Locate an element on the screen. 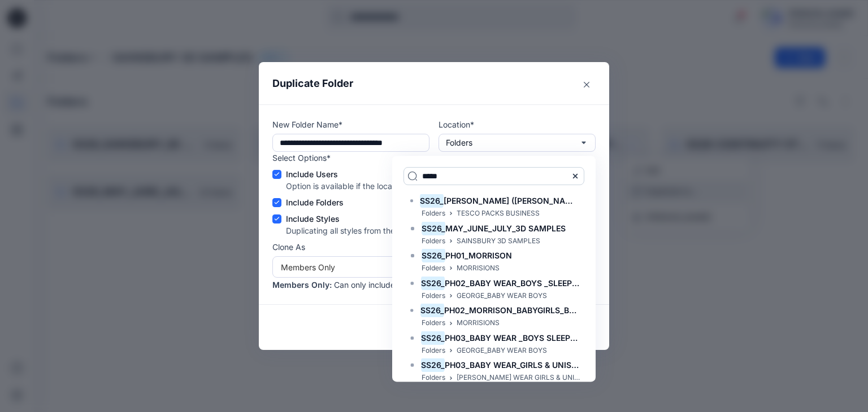 The height and width of the screenshot is (412, 868). button: Folders is located at coordinates (517, 143).